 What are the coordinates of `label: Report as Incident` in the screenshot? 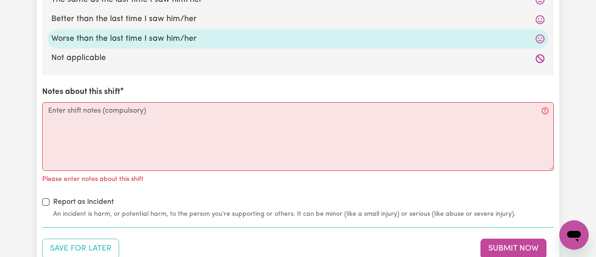 It's located at (83, 202).